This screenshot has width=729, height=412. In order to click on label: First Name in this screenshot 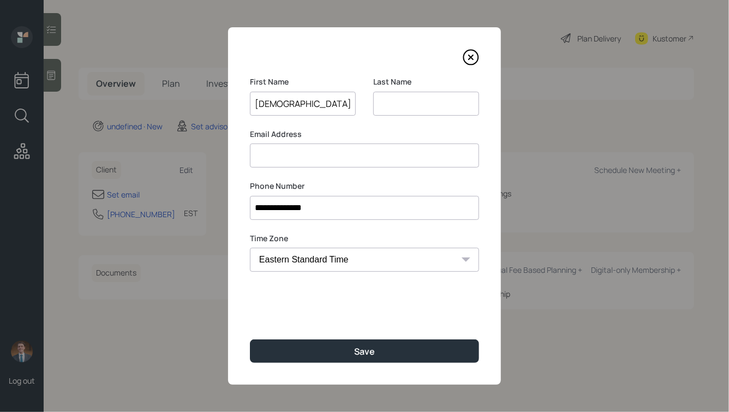, I will do `click(303, 82)`.